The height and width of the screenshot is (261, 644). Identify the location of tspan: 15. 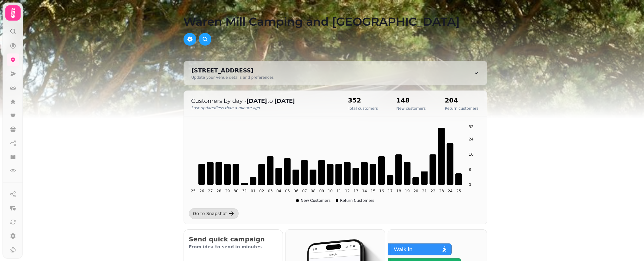
(373, 191).